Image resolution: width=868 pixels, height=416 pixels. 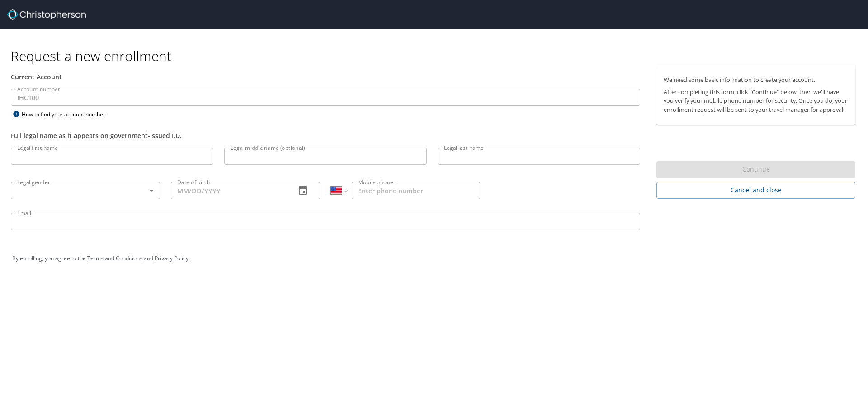 What do you see at coordinates (230, 190) in the screenshot?
I see `input: MM/DD/YYYY` at bounding box center [230, 190].